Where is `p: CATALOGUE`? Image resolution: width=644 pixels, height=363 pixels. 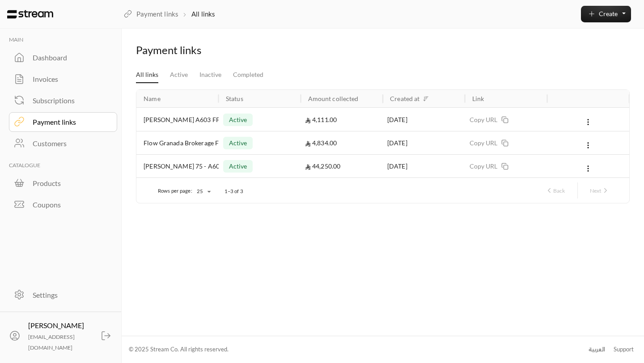 p: CATALOGUE is located at coordinates (63, 165).